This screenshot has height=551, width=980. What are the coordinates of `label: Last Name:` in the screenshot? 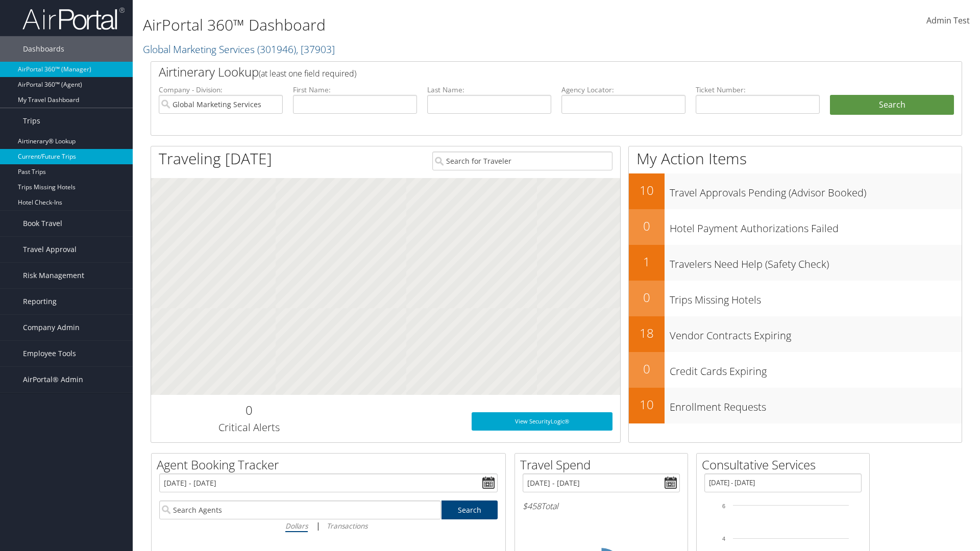 It's located at (489, 90).